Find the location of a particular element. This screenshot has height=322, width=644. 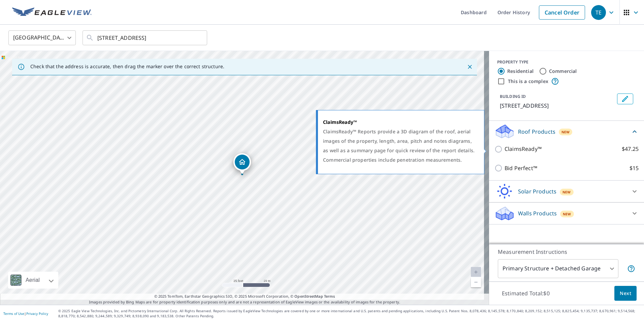

button: Next is located at coordinates (625, 293).